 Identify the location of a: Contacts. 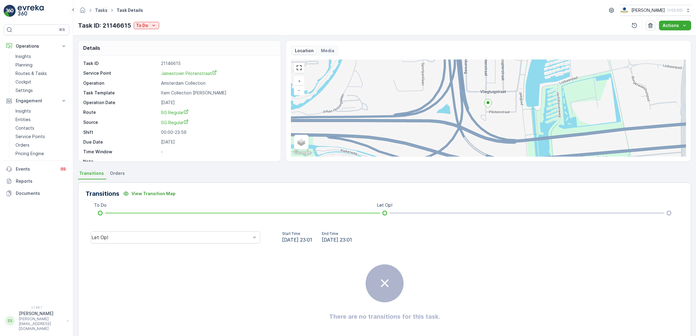
(41, 128).